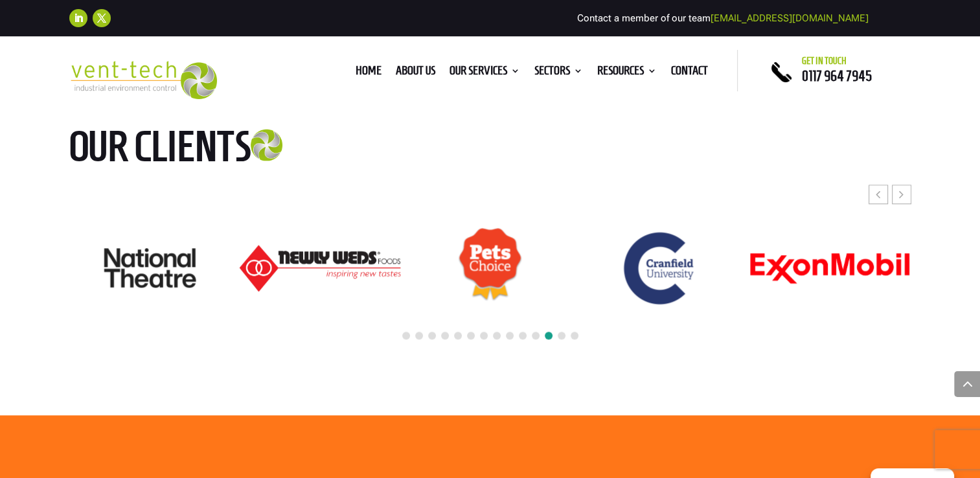 Image resolution: width=980 pixels, height=478 pixels. What do you see at coordinates (320, 268) in the screenshot?
I see `img: Newly-Weds_Logo` at bounding box center [320, 268].